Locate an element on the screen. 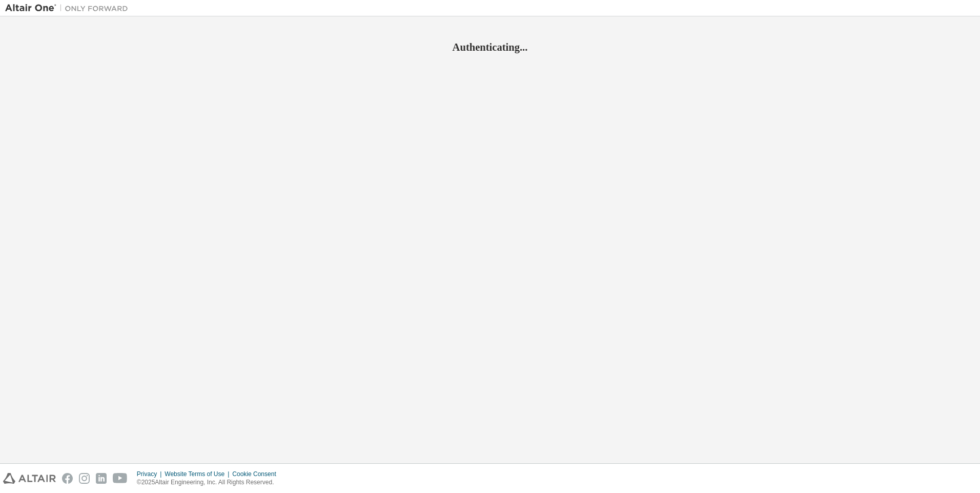 Image resolution: width=980 pixels, height=493 pixels. div: Cookie Consent is located at coordinates (257, 474).